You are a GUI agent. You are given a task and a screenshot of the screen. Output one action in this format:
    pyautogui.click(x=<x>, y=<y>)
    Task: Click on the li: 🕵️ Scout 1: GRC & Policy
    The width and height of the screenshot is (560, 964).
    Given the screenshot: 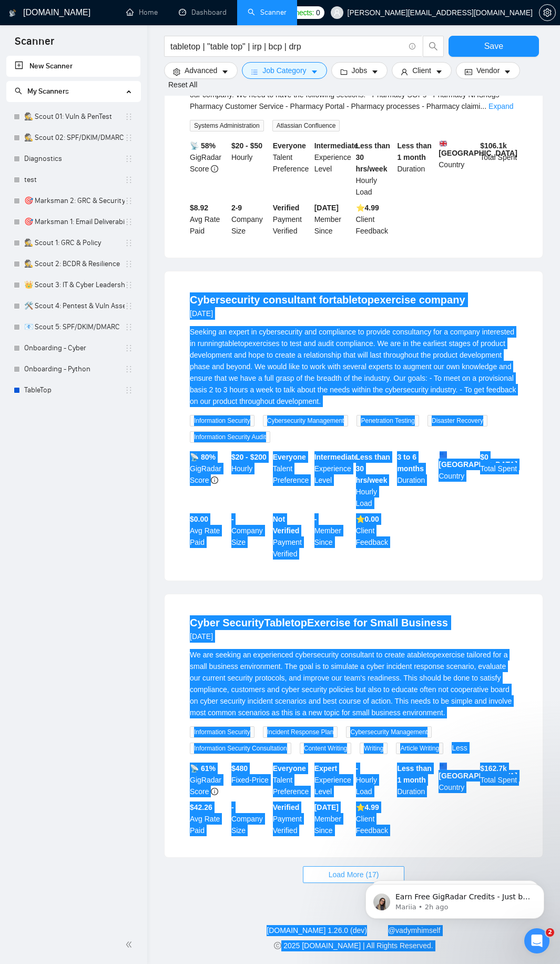 What is the action you would take?
    pyautogui.click(x=73, y=243)
    